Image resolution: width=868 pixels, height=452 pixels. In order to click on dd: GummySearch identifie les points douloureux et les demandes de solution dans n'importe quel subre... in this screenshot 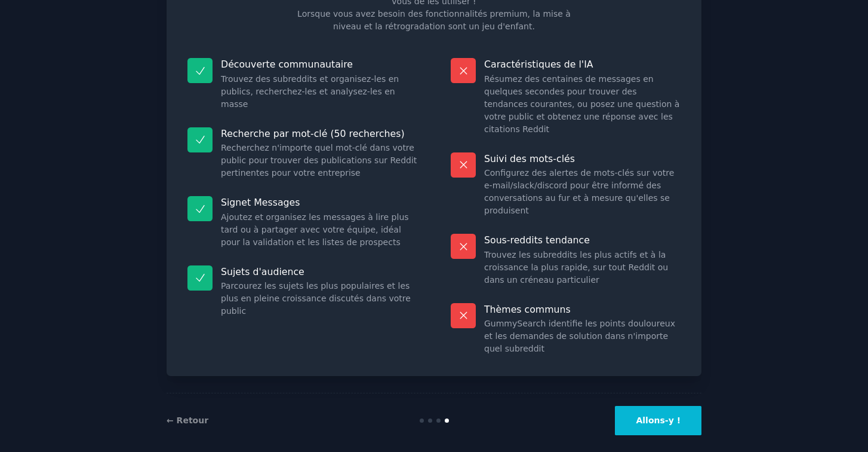, I will do `click(582, 336)`.